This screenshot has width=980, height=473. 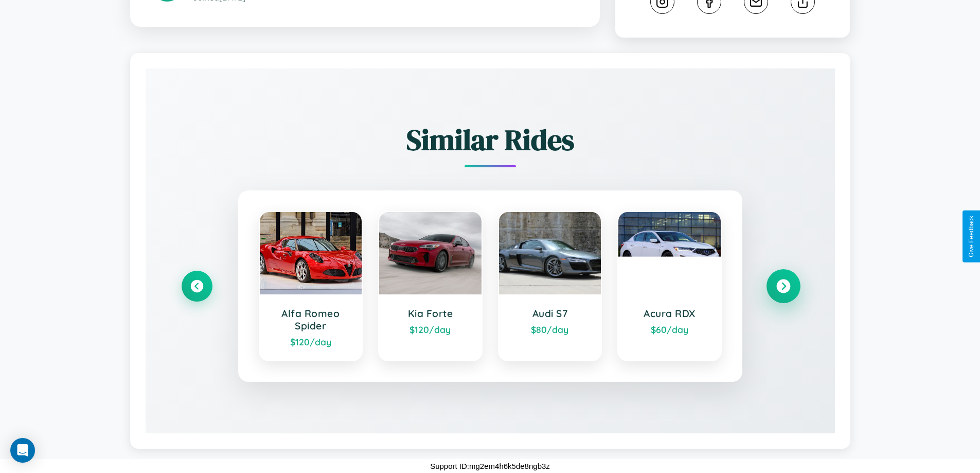 What do you see at coordinates (491, 140) in the screenshot?
I see `h2: Similar Rides` at bounding box center [491, 140].